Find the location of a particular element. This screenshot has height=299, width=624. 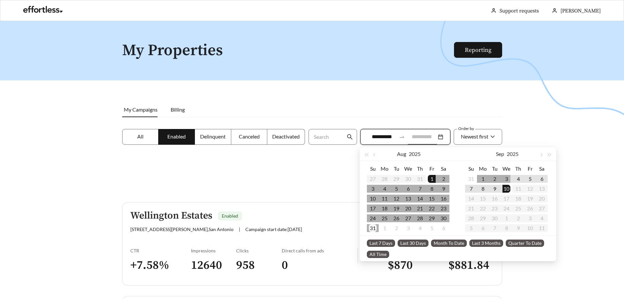

span: Quarter To Date is located at coordinates (525, 243).